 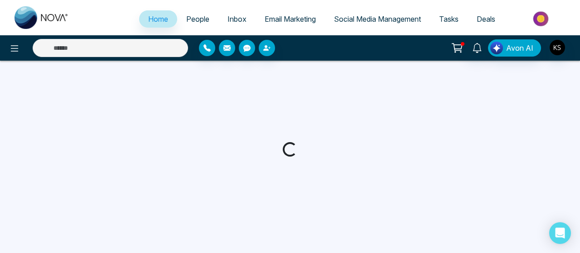 What do you see at coordinates (486, 19) in the screenshot?
I see `a: Deals` at bounding box center [486, 19].